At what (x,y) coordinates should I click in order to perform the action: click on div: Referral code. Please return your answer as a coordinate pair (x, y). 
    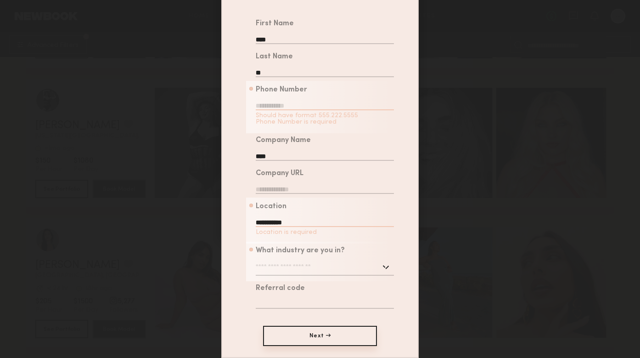
    Looking at the image, I should click on (280, 288).